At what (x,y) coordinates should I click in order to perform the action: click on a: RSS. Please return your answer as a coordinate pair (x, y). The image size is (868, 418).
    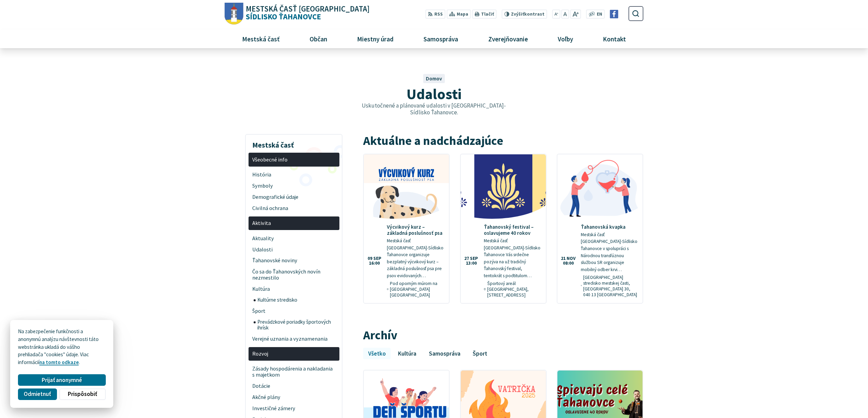
    Looking at the image, I should click on (435, 14).